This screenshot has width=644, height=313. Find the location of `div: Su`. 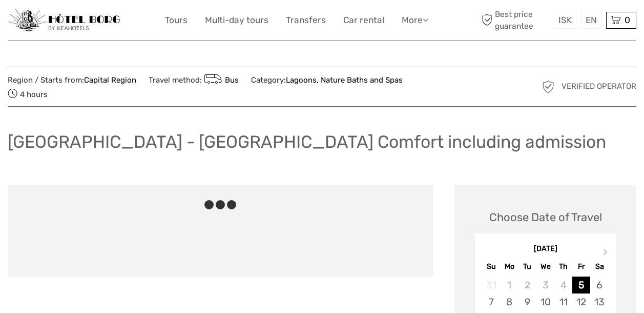

div: Su is located at coordinates (491, 266).